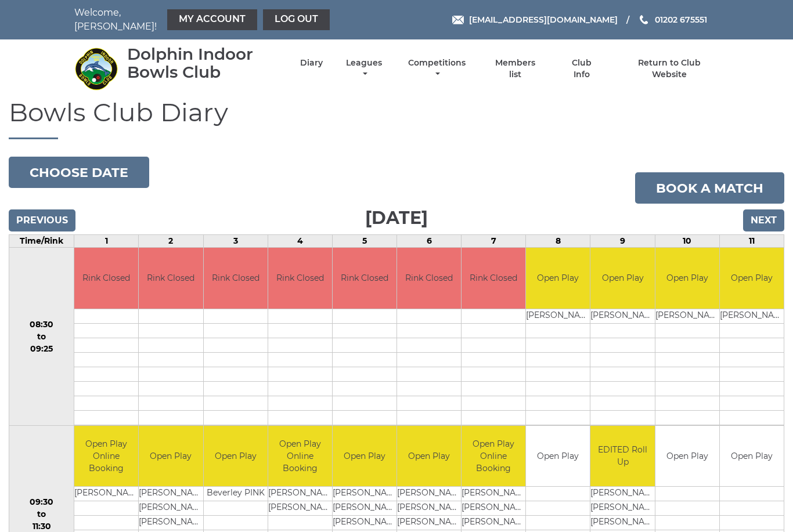  Describe the element at coordinates (672, 20) in the screenshot. I see `a: Phone us 01202 675551` at that location.